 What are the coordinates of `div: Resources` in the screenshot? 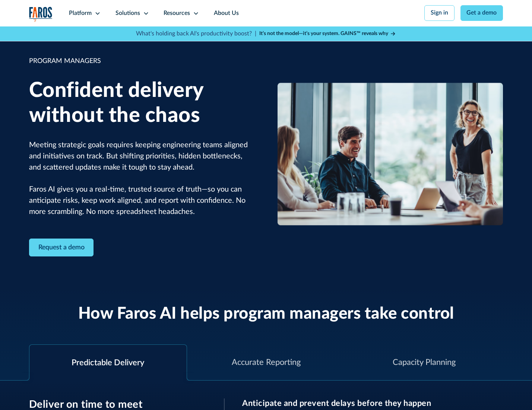 It's located at (177, 13).